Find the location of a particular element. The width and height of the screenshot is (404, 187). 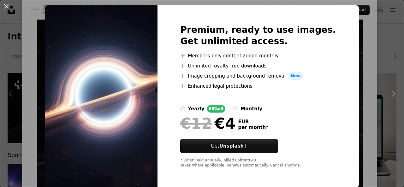

input: monthly is located at coordinates (236, 109).